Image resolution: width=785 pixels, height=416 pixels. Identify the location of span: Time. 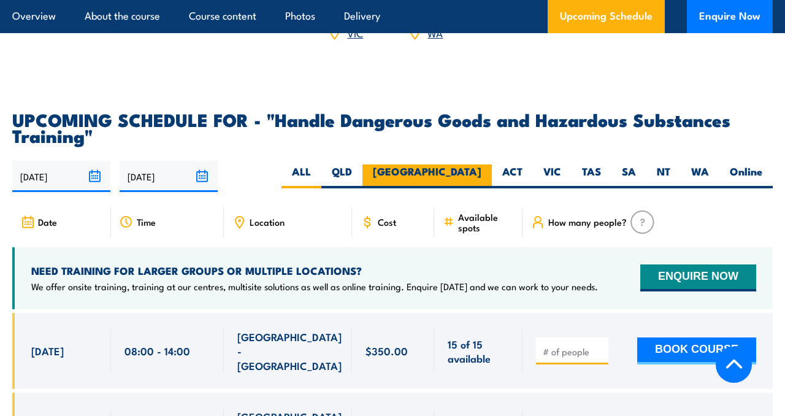
(146, 221).